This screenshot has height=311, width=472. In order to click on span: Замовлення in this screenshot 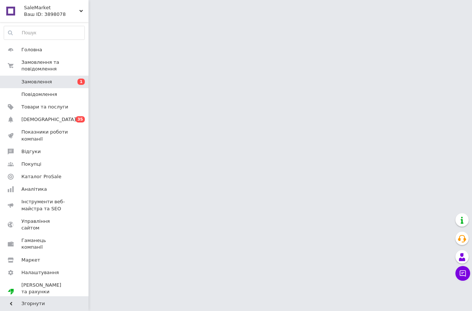, I will do `click(37, 82)`.